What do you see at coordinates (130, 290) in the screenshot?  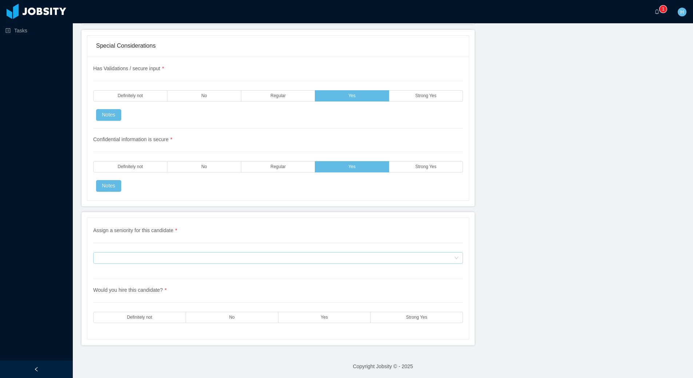 I see `span: Would you hire this candidate?` at bounding box center [130, 290].